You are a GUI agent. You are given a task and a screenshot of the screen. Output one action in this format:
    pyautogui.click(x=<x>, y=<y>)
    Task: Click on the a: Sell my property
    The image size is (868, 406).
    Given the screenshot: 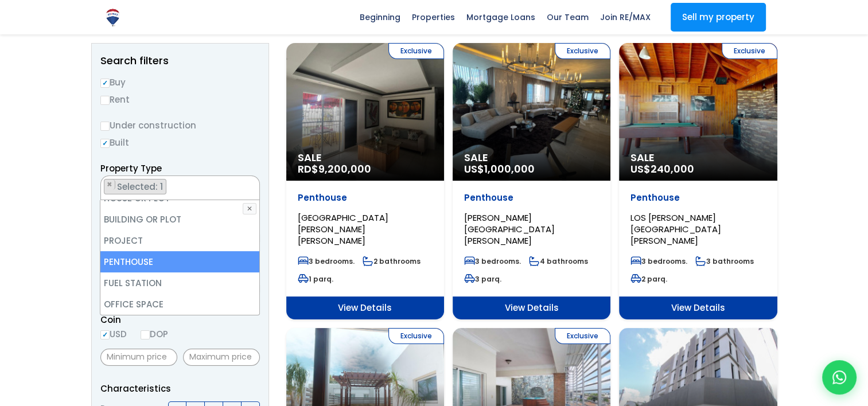 What is the action you would take?
    pyautogui.click(x=719, y=17)
    